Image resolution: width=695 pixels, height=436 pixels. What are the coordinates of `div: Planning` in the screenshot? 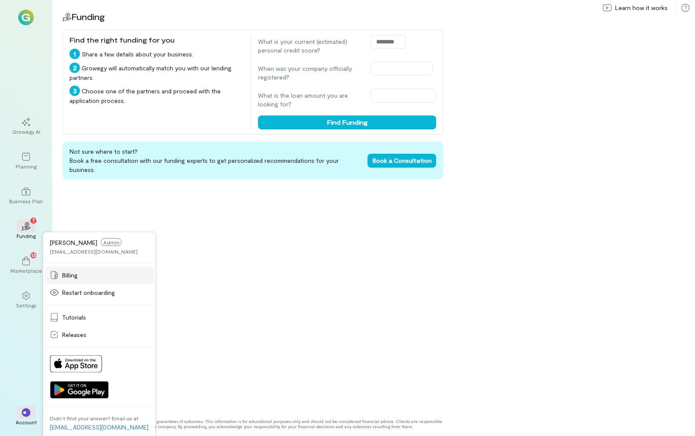 It's located at (26, 166).